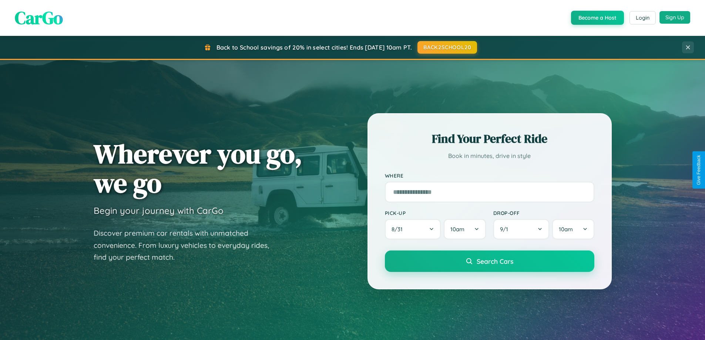  I want to click on span: 9 / 1, so click(506, 229).